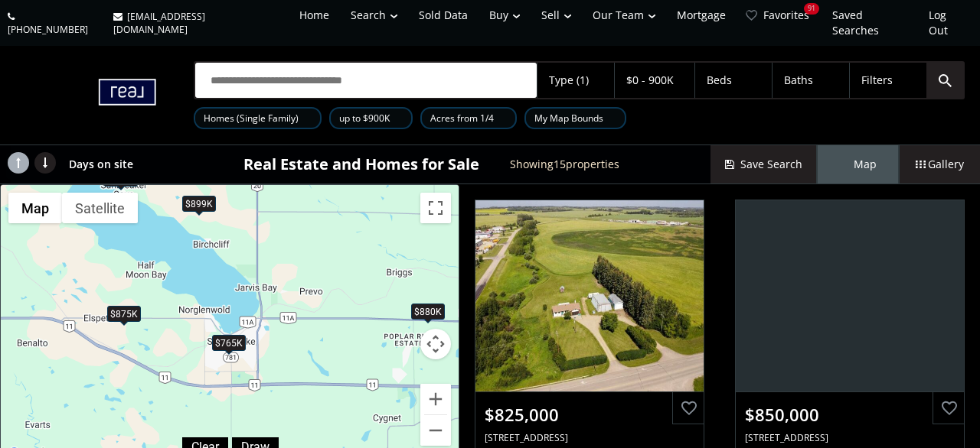  Describe the element at coordinates (36, 209) in the screenshot. I see `button: Show street map` at that location.